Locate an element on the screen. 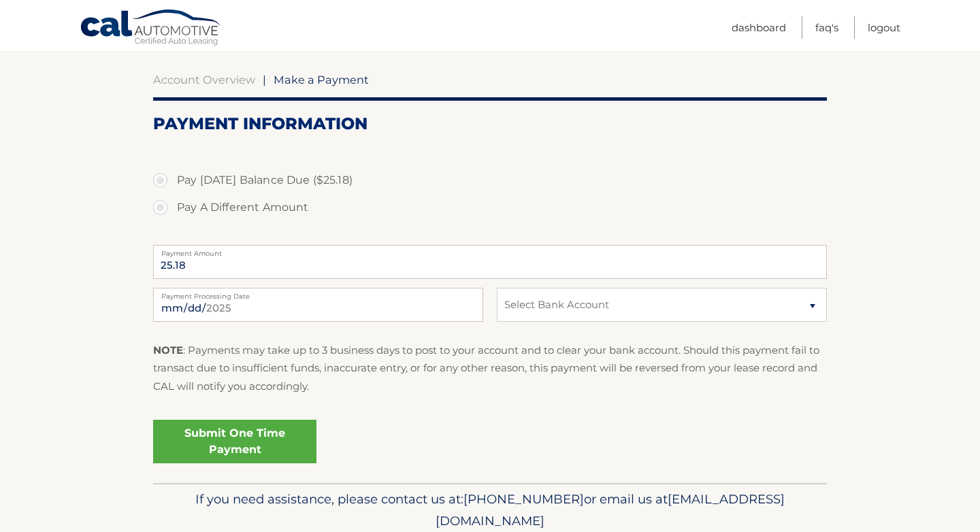  input: Payment Amount is located at coordinates (490, 262).